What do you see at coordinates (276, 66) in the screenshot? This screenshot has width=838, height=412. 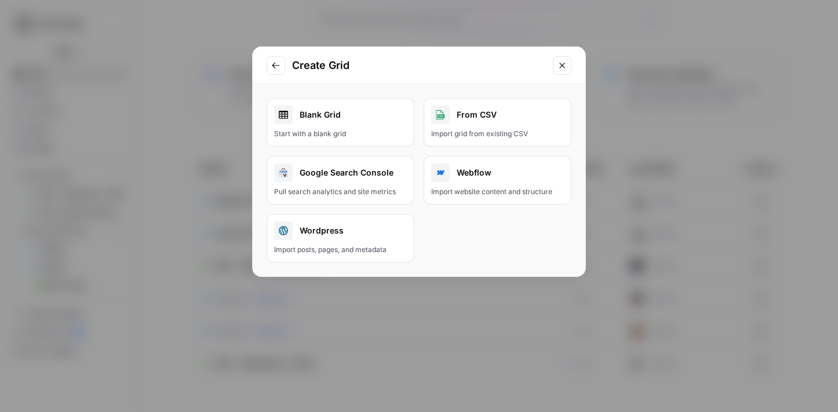 I see `button: Go to previous step` at bounding box center [276, 66].